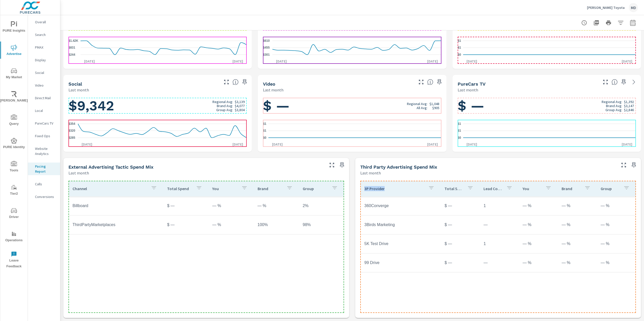  What do you see at coordinates (44, 35) in the screenshot?
I see `div: Search` at bounding box center [44, 35].